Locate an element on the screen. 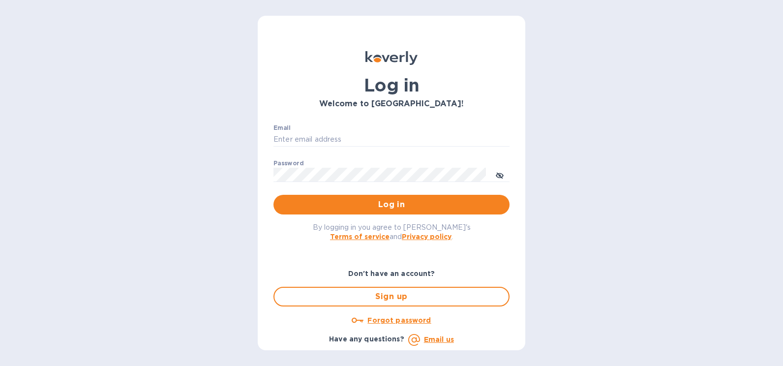  b: Don't have an account? is located at coordinates (392, 274).